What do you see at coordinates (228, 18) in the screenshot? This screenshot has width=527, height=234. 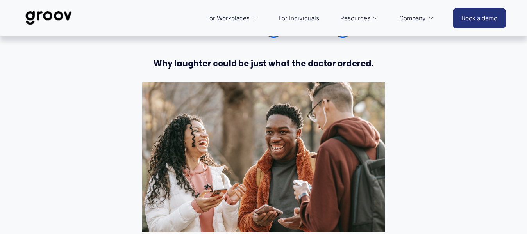 I see `span: For Workplaces` at bounding box center [228, 18].